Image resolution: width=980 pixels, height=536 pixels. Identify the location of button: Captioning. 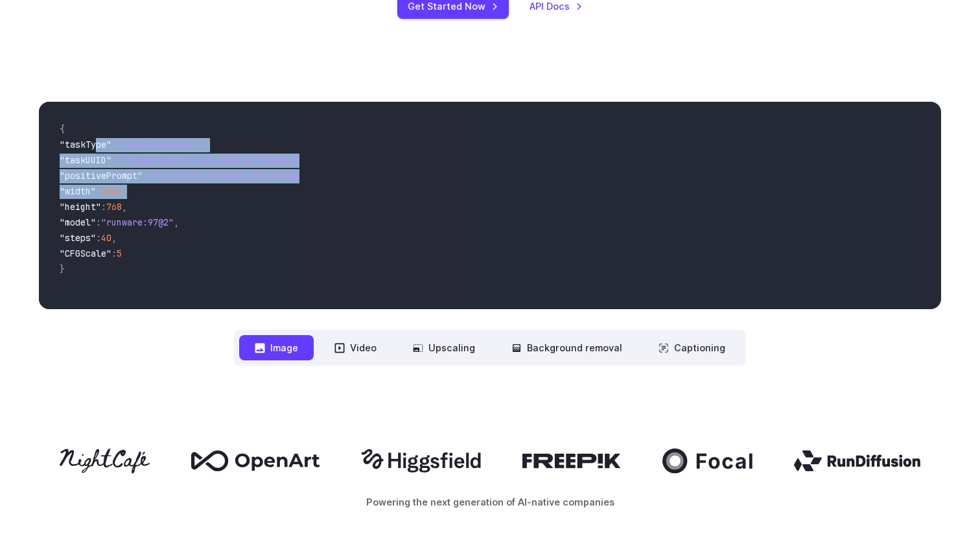
(692, 348).